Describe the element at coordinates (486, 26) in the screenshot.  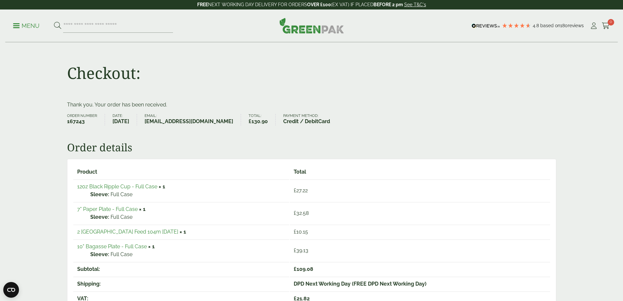
I see `img: REVIEWS.io` at that location.